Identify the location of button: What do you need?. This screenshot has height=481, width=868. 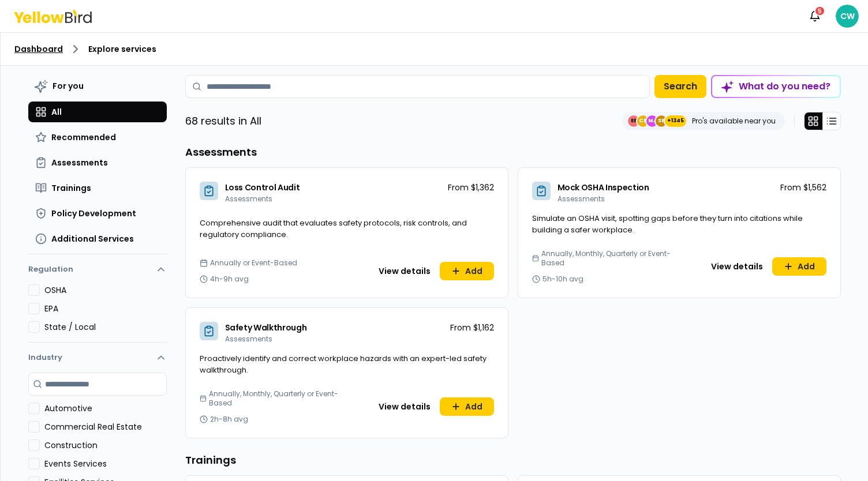
(776, 87).